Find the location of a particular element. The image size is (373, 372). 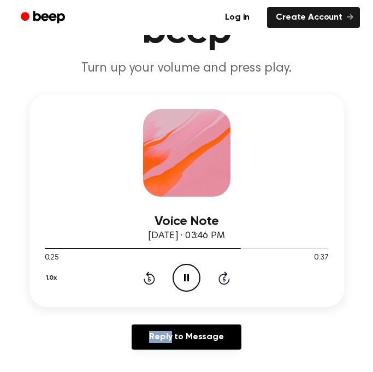

span: 0:37 is located at coordinates (321, 258).